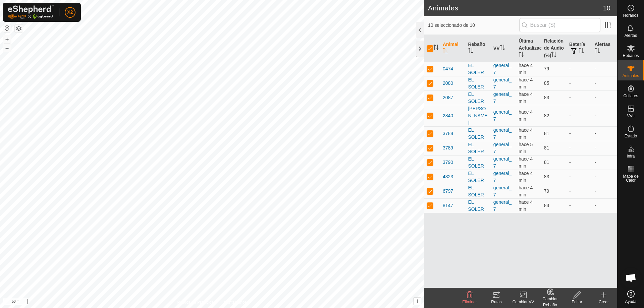  Describe the element at coordinates (448, 98) in the screenshot. I see `span: 2087` at that location.